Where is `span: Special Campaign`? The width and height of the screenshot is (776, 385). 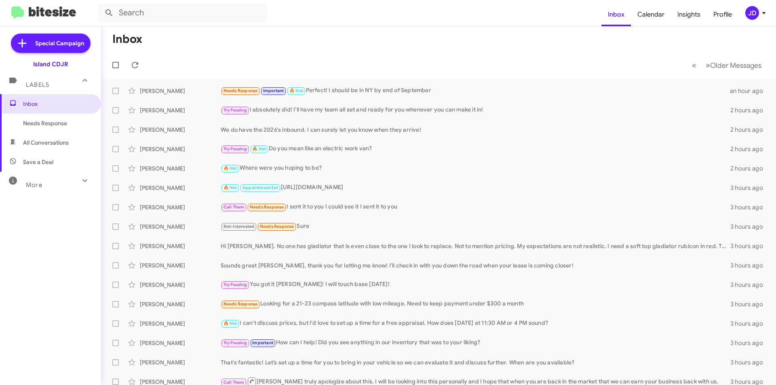 span: Special Campaign is located at coordinates (59, 43).